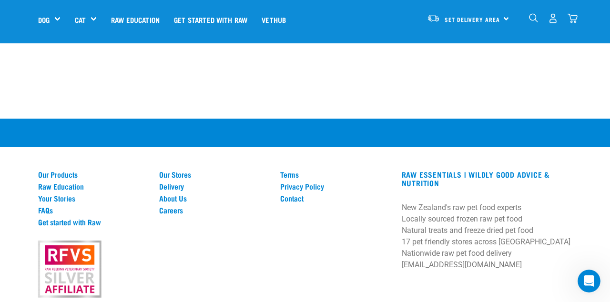 This screenshot has height=302, width=610. What do you see at coordinates (214, 210) in the screenshot?
I see `a: Careers` at bounding box center [214, 210].